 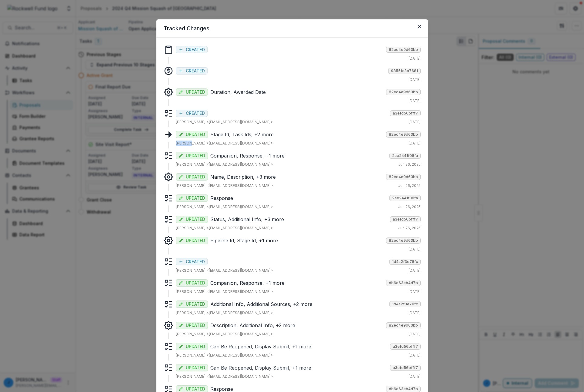 I want to click on p: Stage Id, Task Ids, +2 more, so click(x=297, y=134).